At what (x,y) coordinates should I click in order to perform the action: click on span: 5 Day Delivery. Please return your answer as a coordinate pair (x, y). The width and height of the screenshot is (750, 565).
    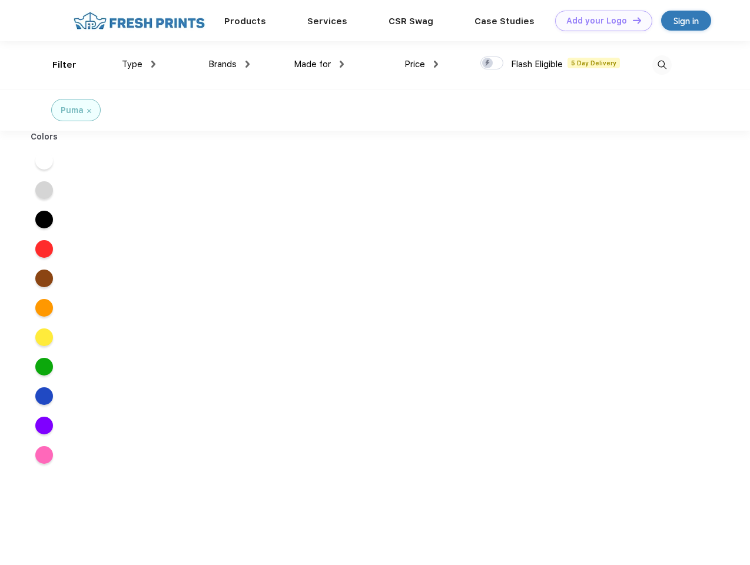
    Looking at the image, I should click on (593, 63).